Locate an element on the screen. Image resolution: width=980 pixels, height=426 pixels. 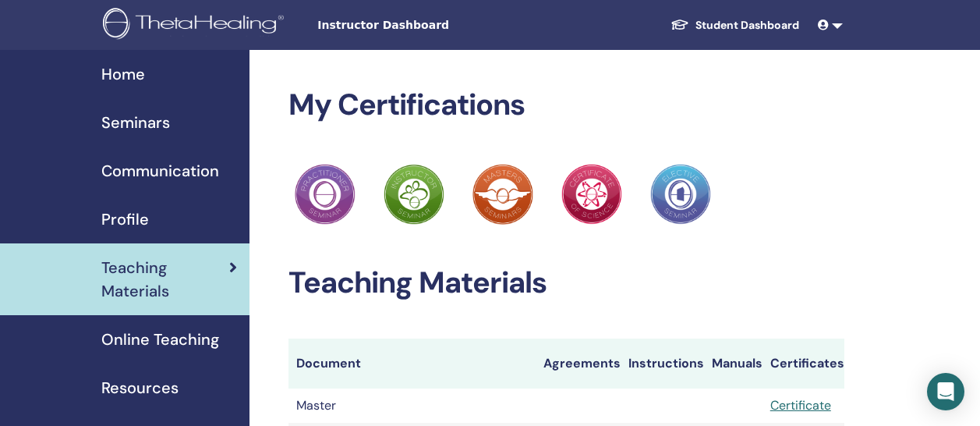
span: Seminars is located at coordinates (136, 122).